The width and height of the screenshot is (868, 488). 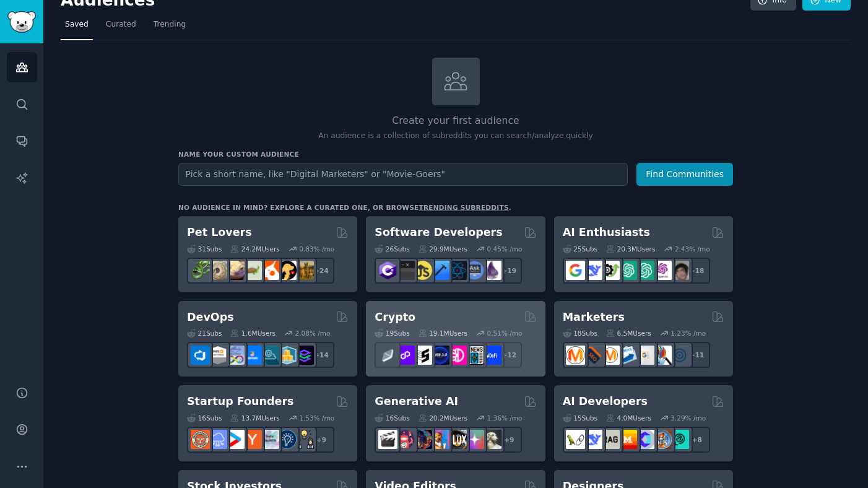 What do you see at coordinates (457, 270) in the screenshot?
I see `img: reactnative` at bounding box center [457, 270].